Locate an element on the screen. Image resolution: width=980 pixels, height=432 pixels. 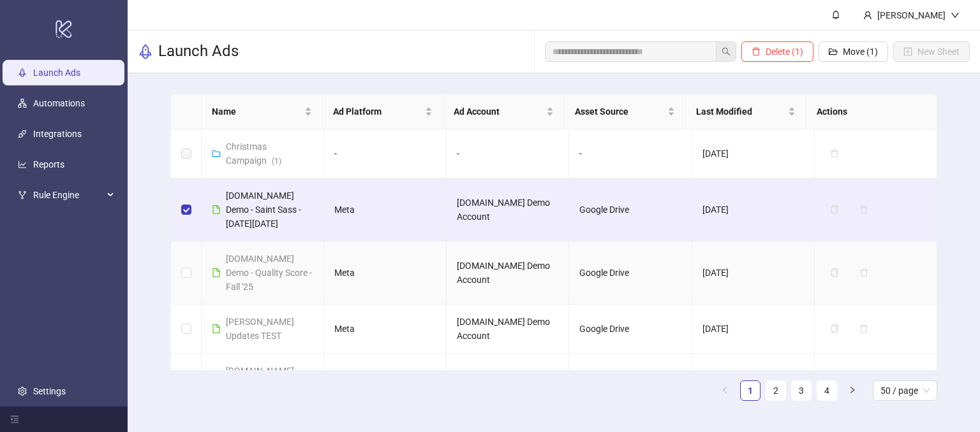
a: Launch Ads is located at coordinates (57, 73).